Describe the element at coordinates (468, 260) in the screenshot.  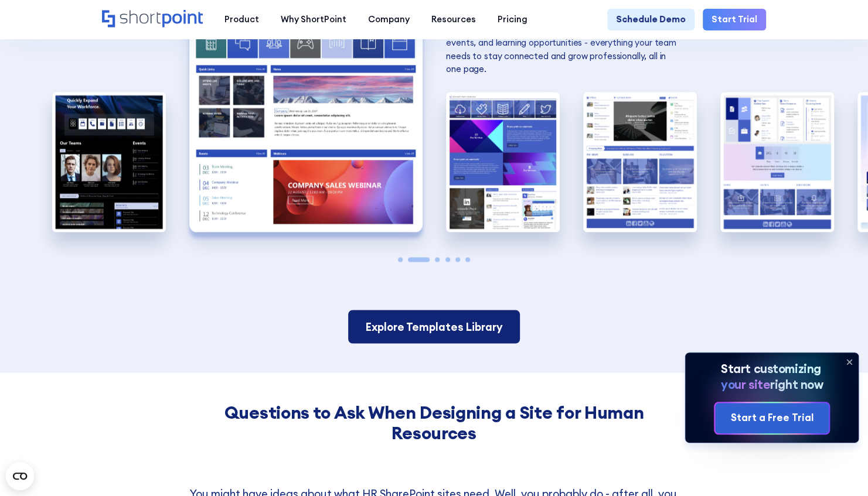
I see `span: Go to slide 6` at that location.